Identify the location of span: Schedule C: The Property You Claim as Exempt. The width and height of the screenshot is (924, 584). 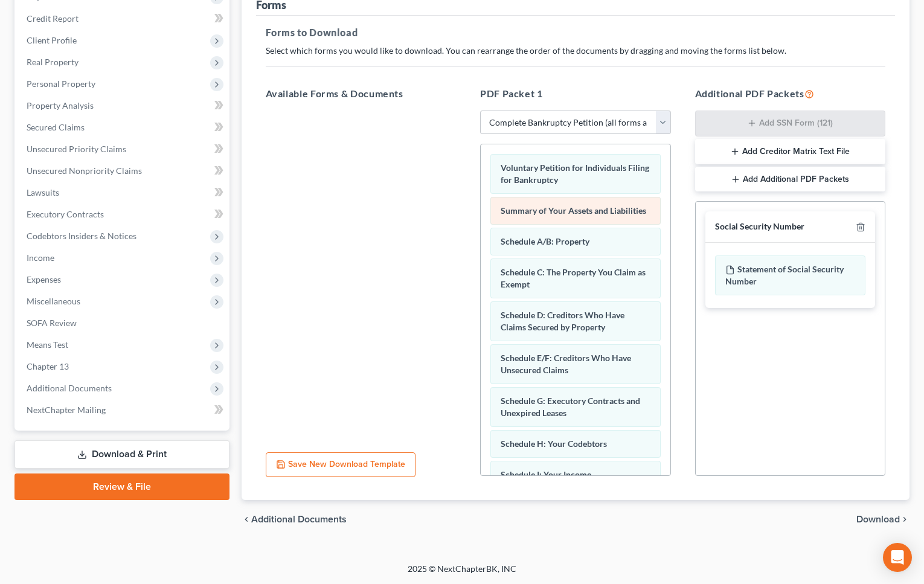
(574, 278).